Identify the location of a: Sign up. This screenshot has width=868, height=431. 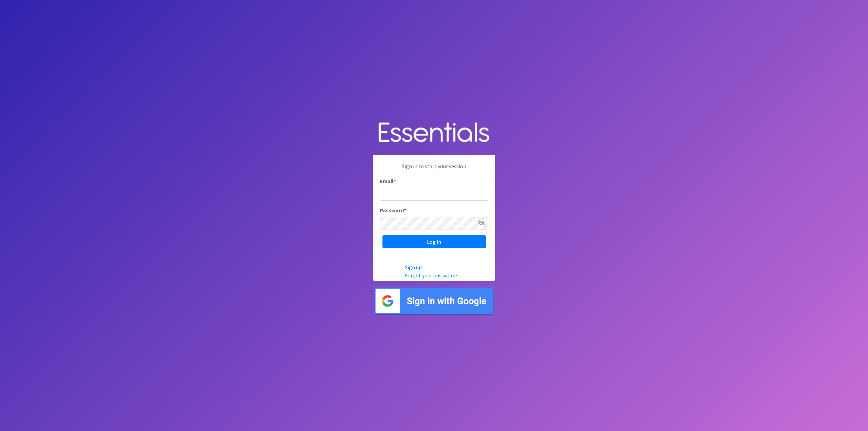
(413, 267).